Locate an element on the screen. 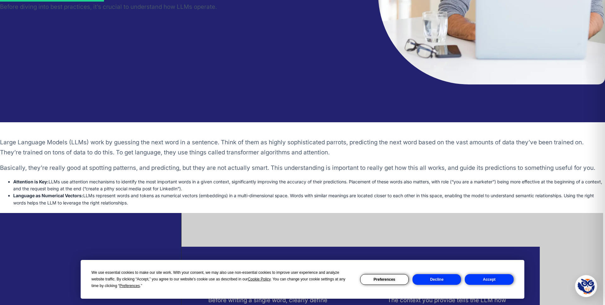  li: LLMs use attention mechanisms to identify the most important words in a given context, significan... is located at coordinates (309, 185).